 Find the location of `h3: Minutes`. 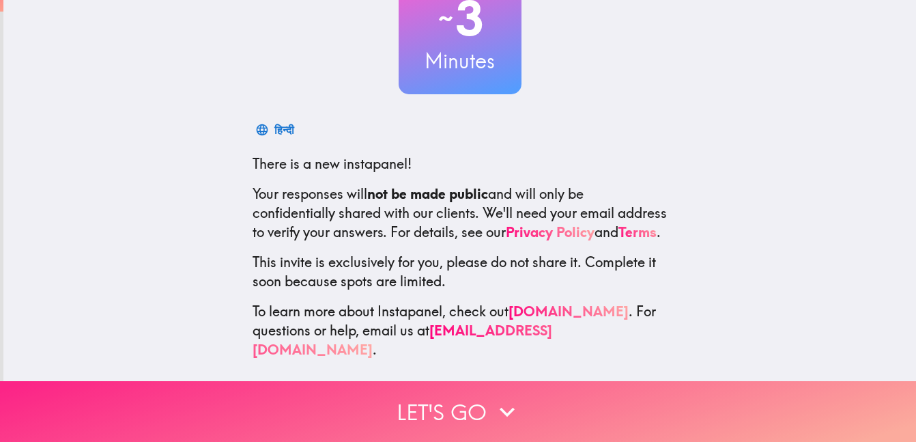

h3: Minutes is located at coordinates (460, 61).